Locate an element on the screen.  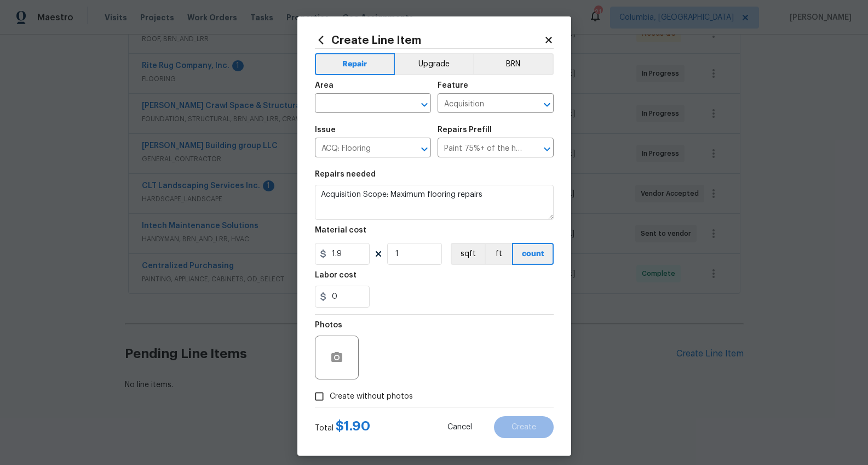
h5: Repairs needed is located at coordinates (346, 174).